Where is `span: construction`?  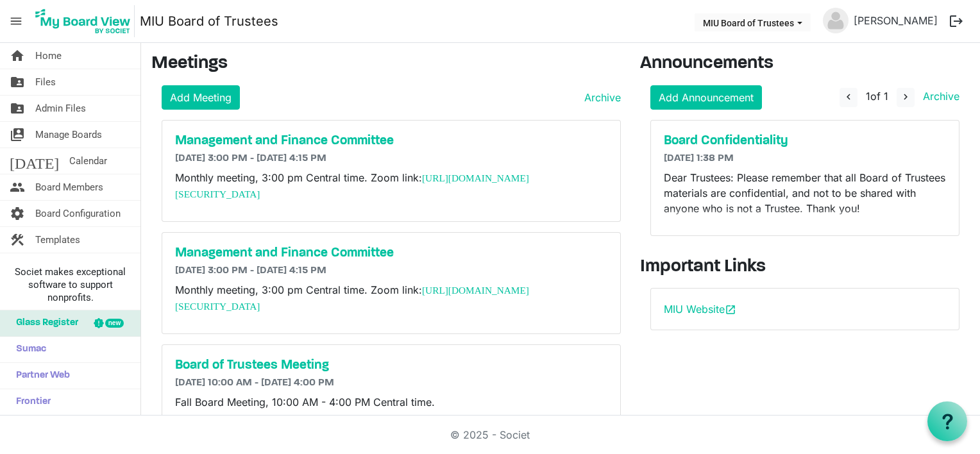 span: construction is located at coordinates (17, 240).